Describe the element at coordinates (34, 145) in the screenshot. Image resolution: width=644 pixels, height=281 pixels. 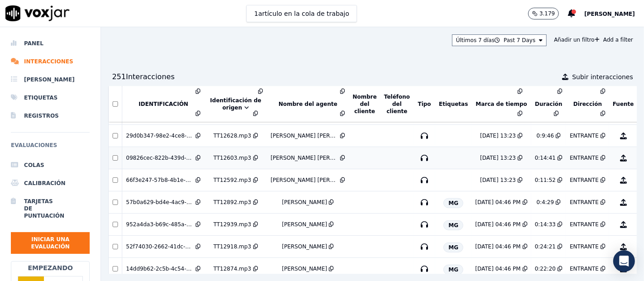
I see `font: Evaluaciones` at that location.